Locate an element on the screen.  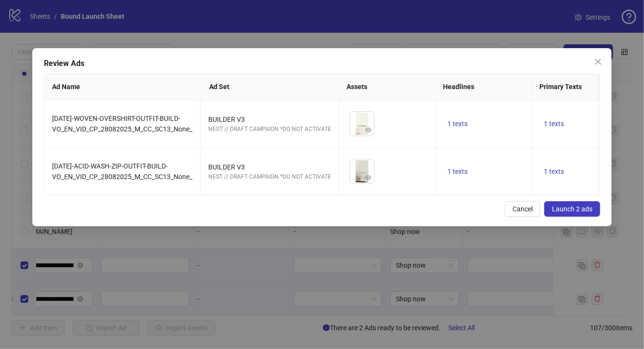
div: Review Ads is located at coordinates (322, 63).